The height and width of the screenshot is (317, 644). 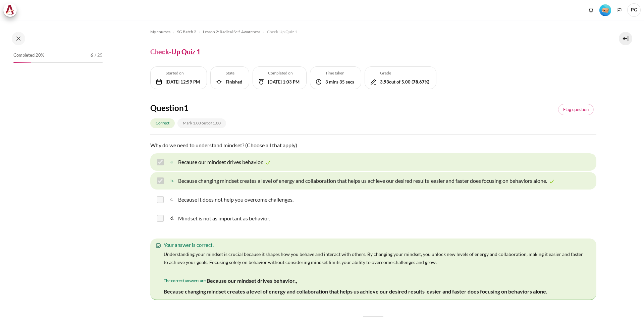 I want to click on span: Lesson 2: Radical Self-Awareness, so click(x=231, y=32).